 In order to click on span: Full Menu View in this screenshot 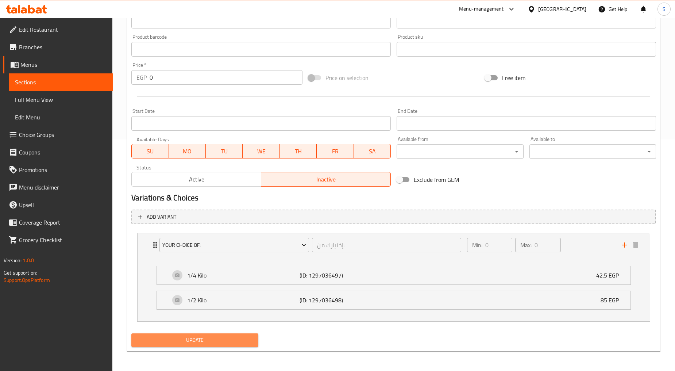, I will do `click(61, 100)`.